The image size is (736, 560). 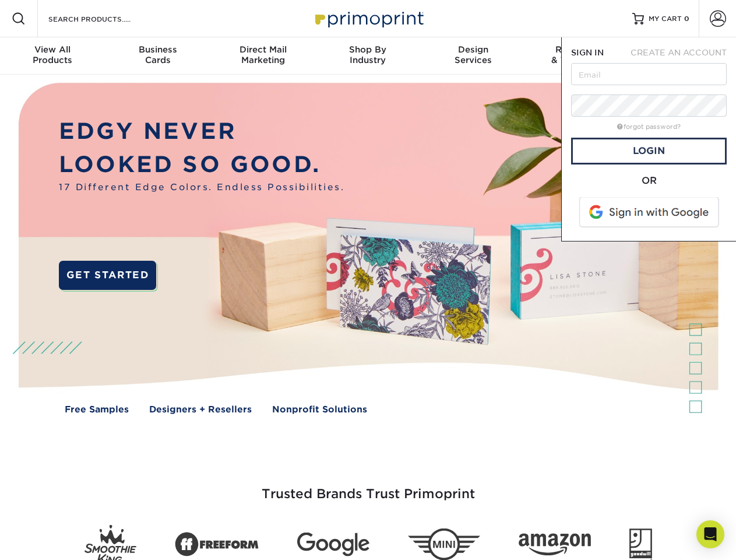 I want to click on div: Open Intercom Messenger, so click(x=710, y=534).